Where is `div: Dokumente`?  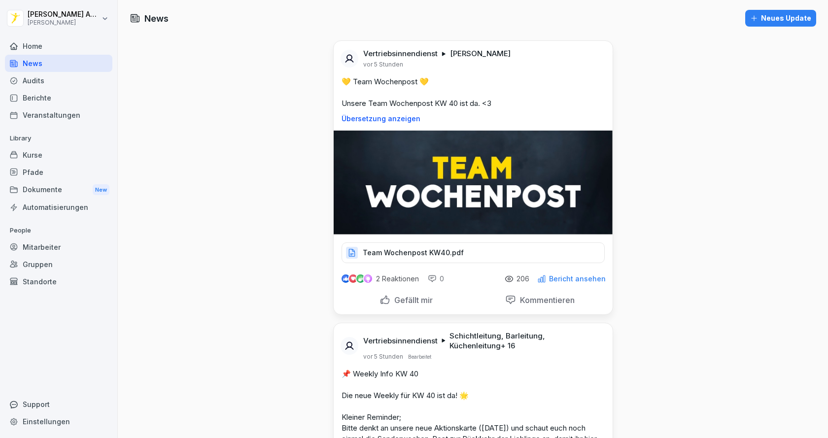
div: Dokumente is located at coordinates (59, 190).